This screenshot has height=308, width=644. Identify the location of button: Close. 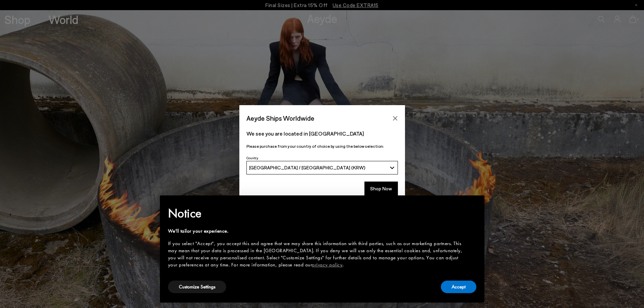
(395, 118).